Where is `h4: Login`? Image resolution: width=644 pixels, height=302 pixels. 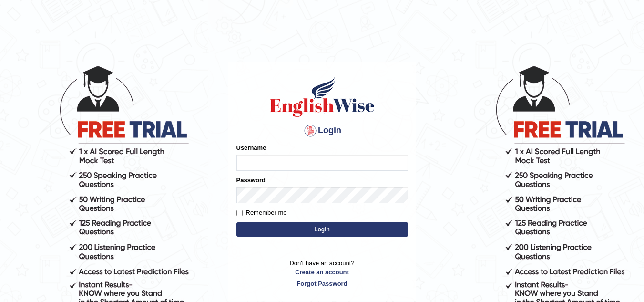 h4: Login is located at coordinates (322, 131).